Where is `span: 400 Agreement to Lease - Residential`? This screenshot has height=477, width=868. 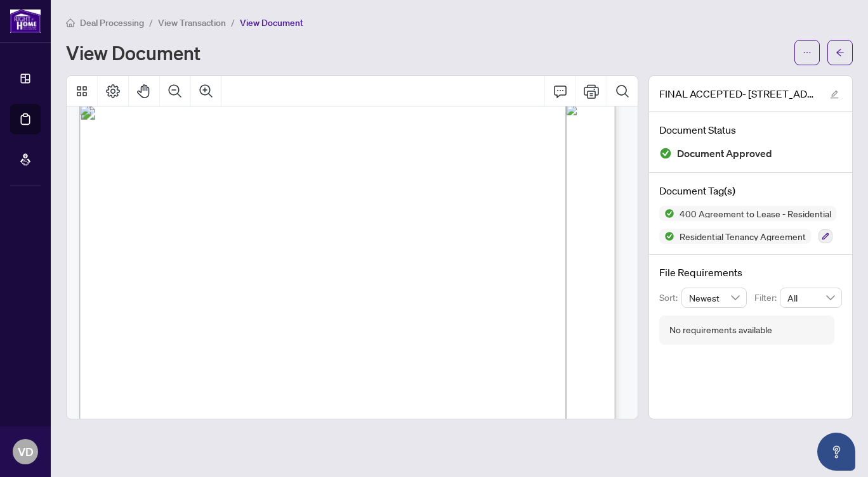 span: 400 Agreement to Lease - Residential is located at coordinates (755, 214).